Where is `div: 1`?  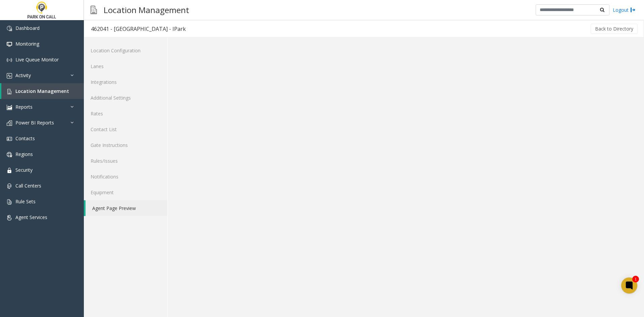 div: 1 is located at coordinates (636, 279).